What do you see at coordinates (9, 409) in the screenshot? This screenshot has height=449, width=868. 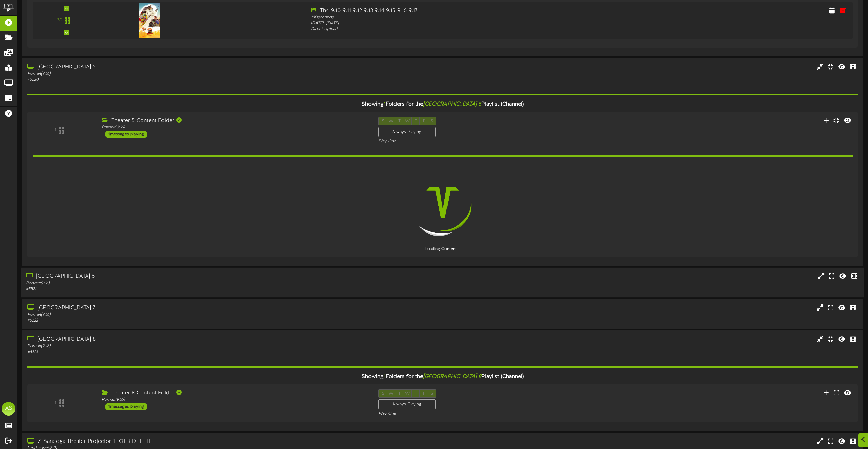 I see `div: AS` at bounding box center [9, 409].